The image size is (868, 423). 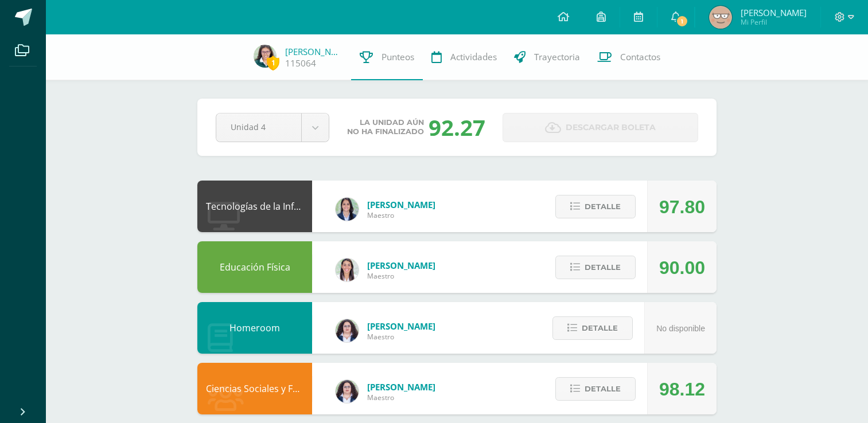 I want to click on a: Trayectoria, so click(x=547, y=58).